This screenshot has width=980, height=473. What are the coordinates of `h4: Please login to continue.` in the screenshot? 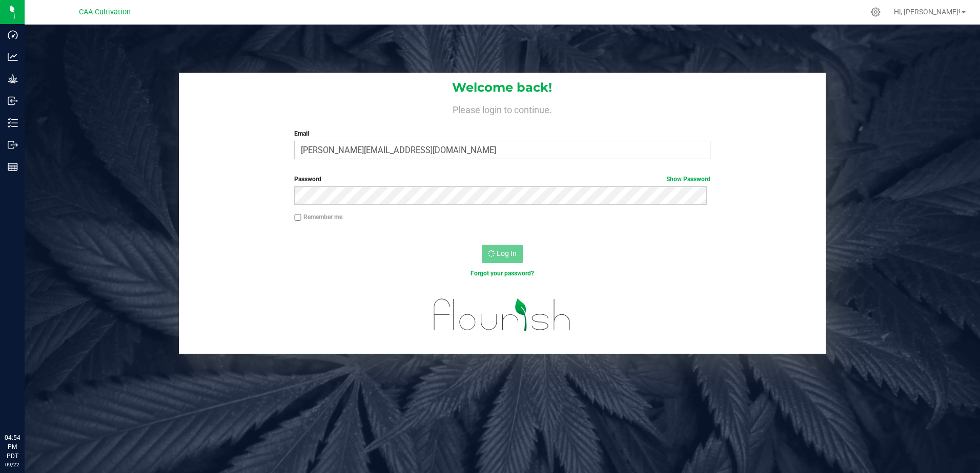 It's located at (503, 108).